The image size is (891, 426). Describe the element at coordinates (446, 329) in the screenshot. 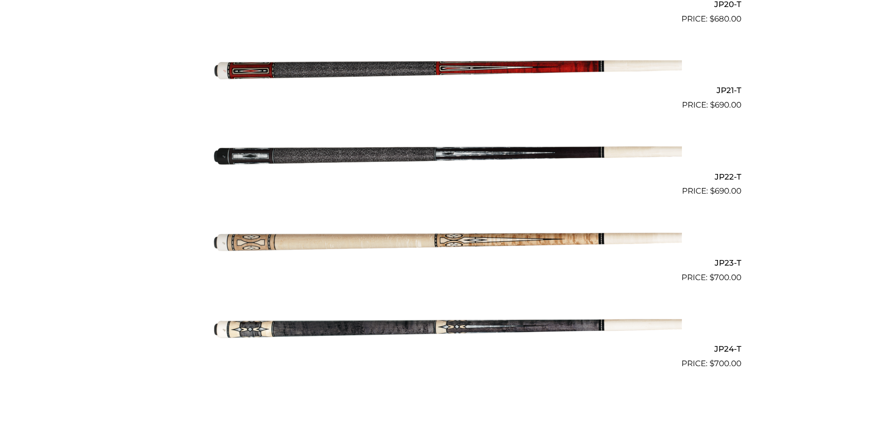

I see `a: JP24-T $700.00` at that location.